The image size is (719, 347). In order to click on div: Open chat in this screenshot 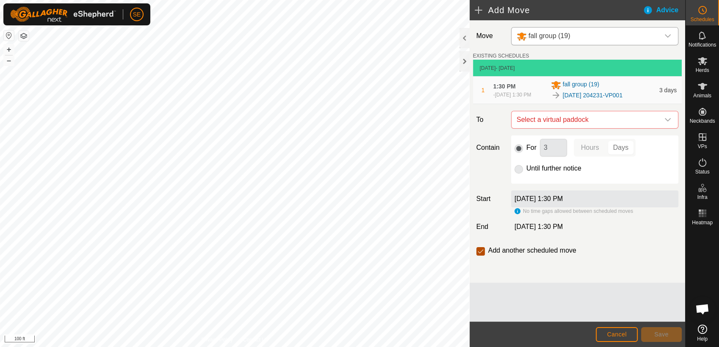, I will do `click(702, 309)`.